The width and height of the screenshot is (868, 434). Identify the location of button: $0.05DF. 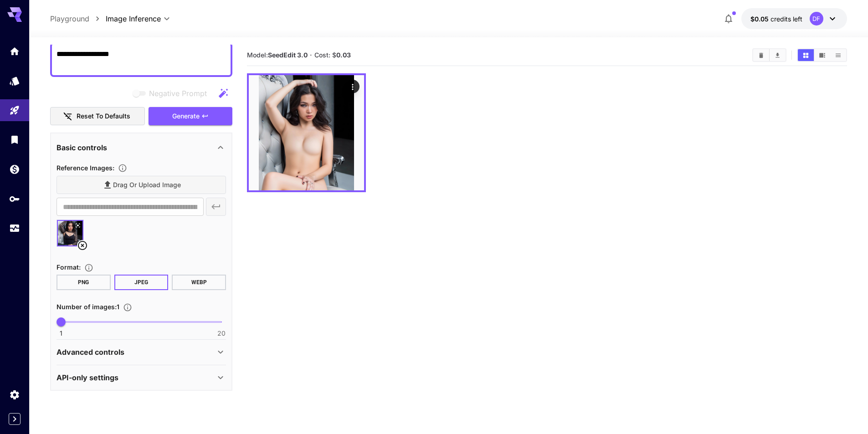
(794, 19).